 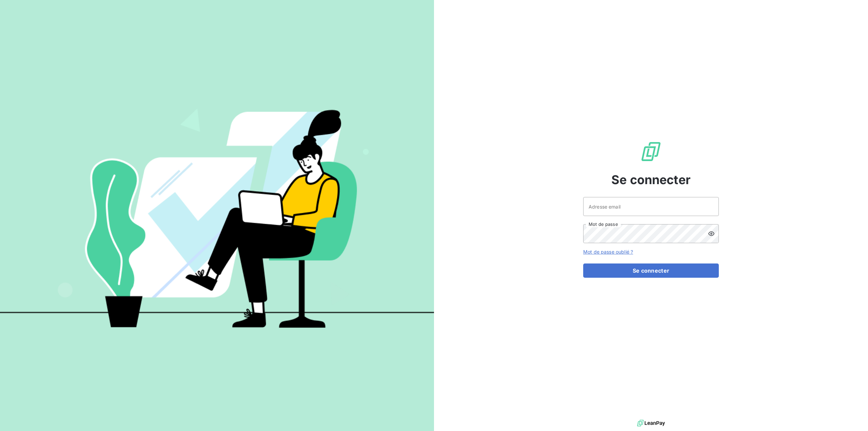 I want to click on button: Se connecter, so click(x=651, y=270).